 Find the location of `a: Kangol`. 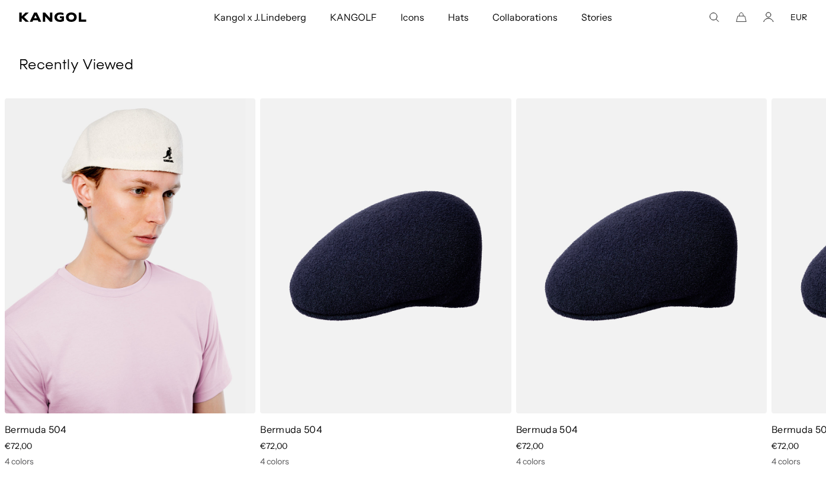

a: Kangol is located at coordinates (80, 17).